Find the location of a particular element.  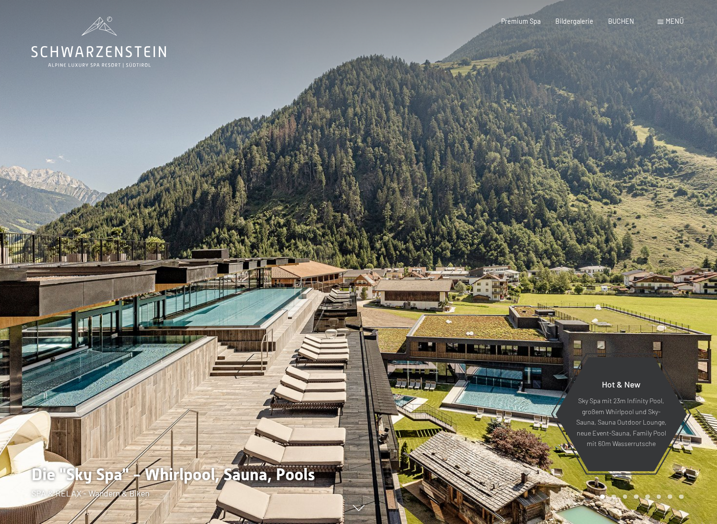

div: Carousel Page 7 is located at coordinates (670, 497).